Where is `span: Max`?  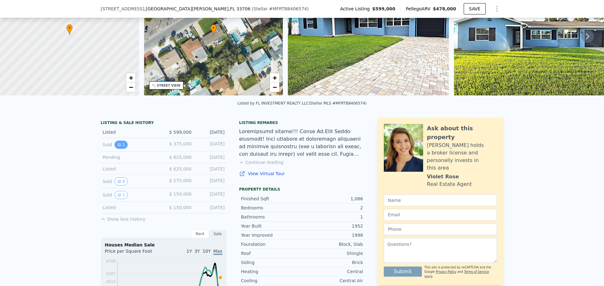 span: Max is located at coordinates (218, 252).